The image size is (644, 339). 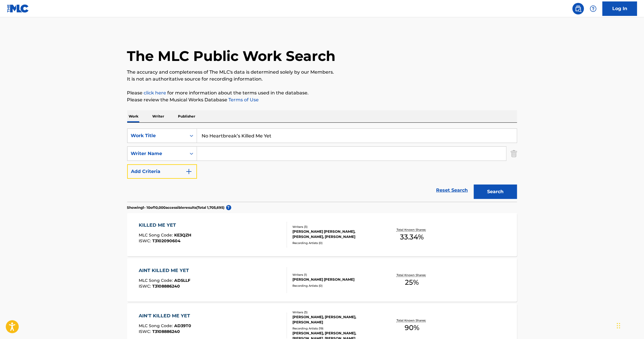 I want to click on div: Help, so click(x=593, y=9).